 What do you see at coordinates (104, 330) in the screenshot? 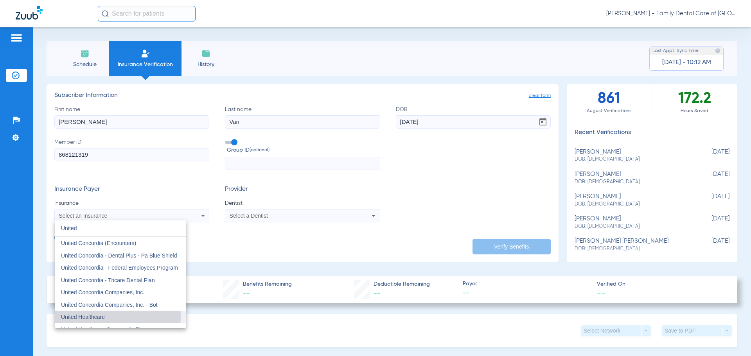
I see `span: United Healthcare Community Plan` at bounding box center [104, 330].